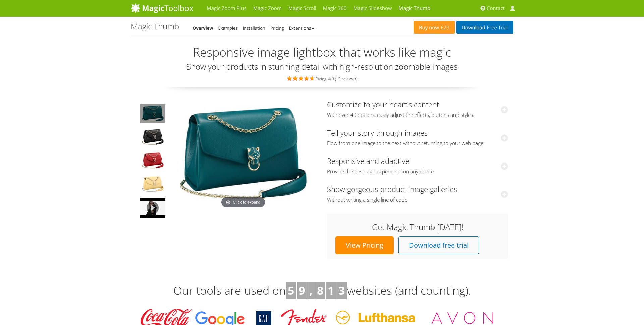 Image resolution: width=644 pixels, height=325 pixels. I want to click on img: default.jpg, so click(152, 208).